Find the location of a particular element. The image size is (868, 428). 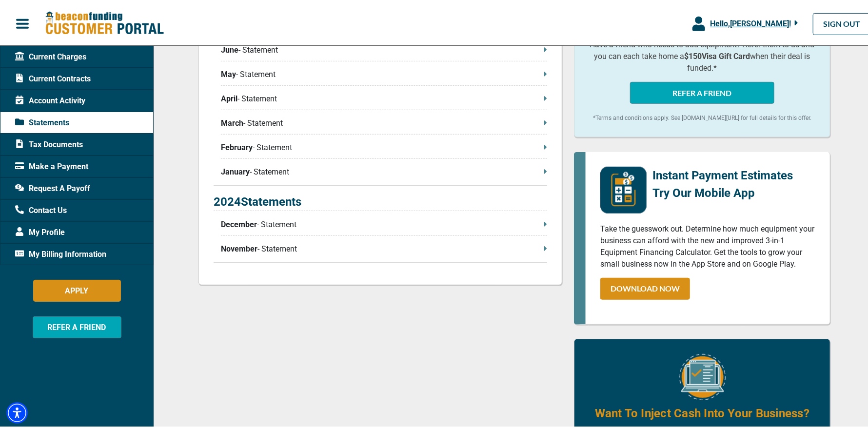

button: APPLY is located at coordinates (77, 288).